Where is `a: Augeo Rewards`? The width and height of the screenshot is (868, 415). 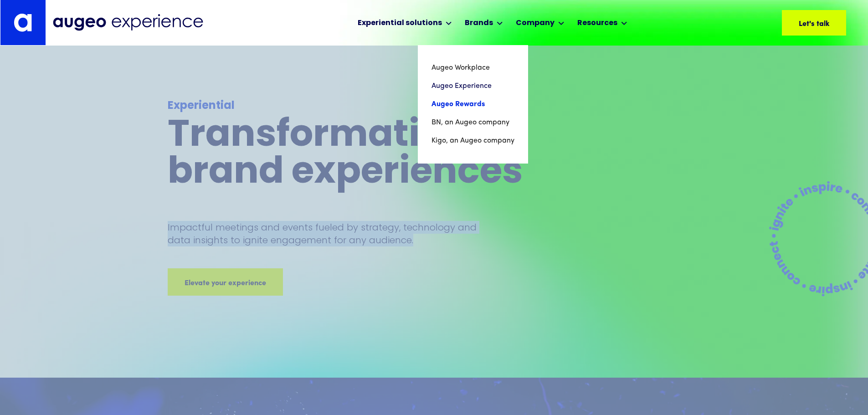 a: Augeo Rewards is located at coordinates (473, 104).